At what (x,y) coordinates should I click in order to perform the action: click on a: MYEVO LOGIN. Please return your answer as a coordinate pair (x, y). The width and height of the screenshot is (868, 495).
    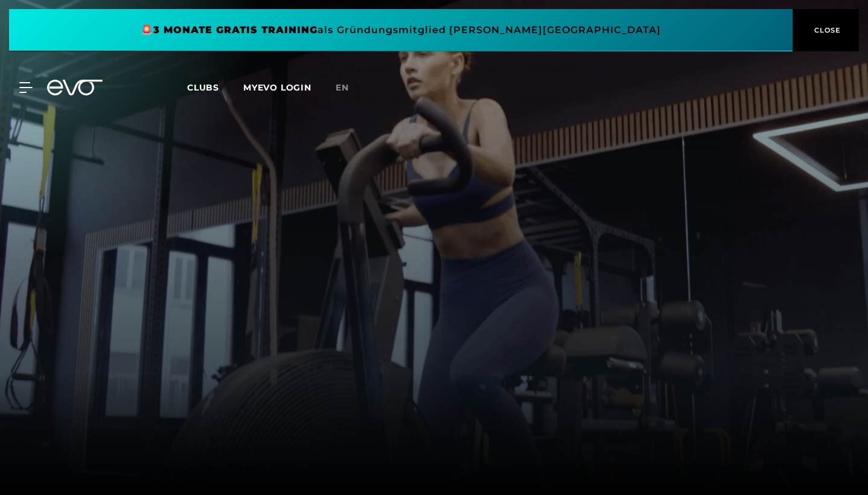
    Looking at the image, I should click on (277, 88).